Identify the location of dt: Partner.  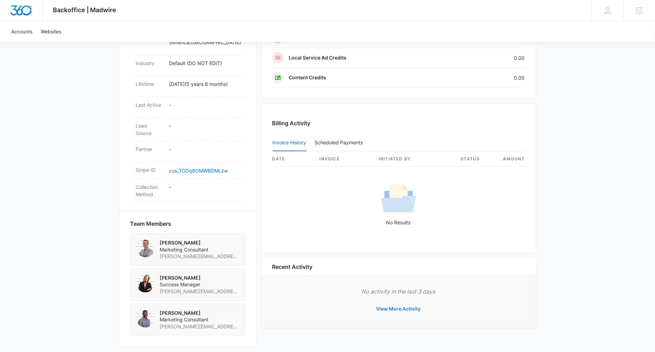
(150, 149).